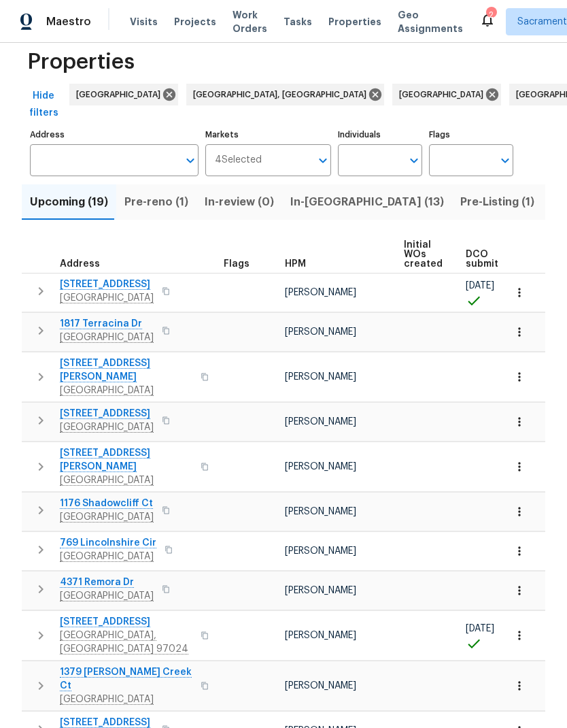  I want to click on span: HPM, so click(295, 264).